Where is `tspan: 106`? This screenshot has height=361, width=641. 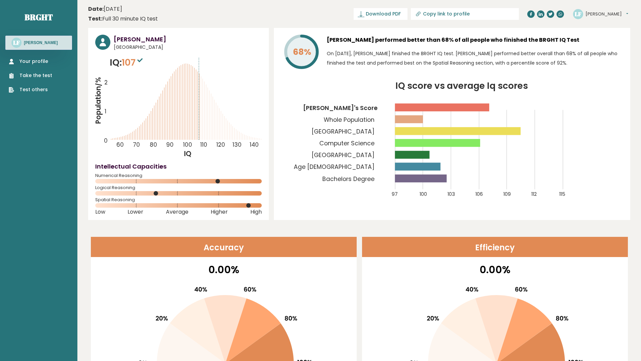 tspan: 106 is located at coordinates (479, 194).